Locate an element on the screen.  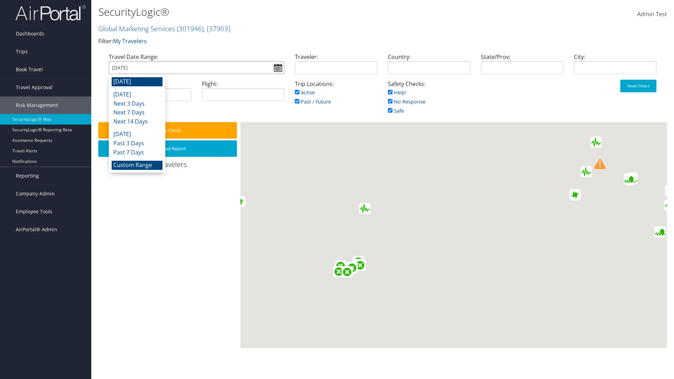
div: State/Prov: is located at coordinates (522, 66).